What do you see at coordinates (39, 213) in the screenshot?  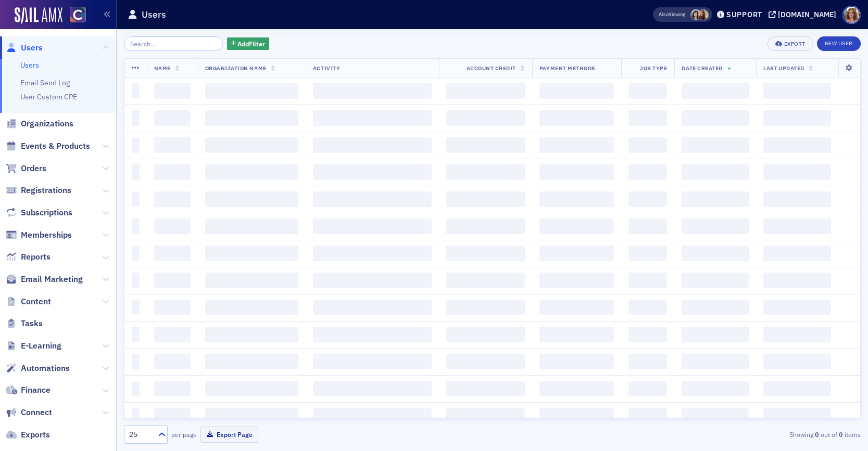 I see `a: Subscriptions` at bounding box center [39, 213].